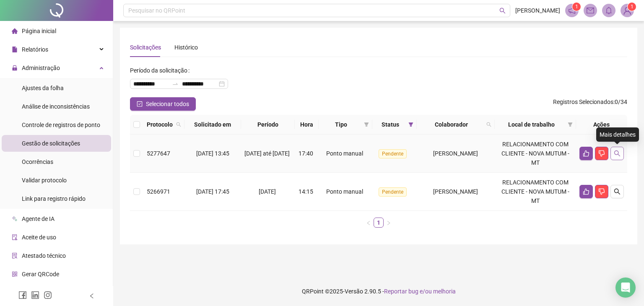 Image resolution: width=644 pixels, height=306 pixels. I want to click on div: Mais detalhes, so click(617, 135).